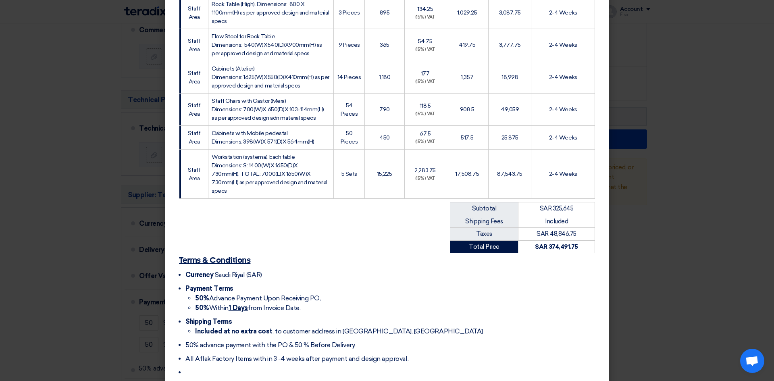 Image resolution: width=774 pixels, height=381 pixels. I want to click on span: Saudi Riyal (SAR), so click(238, 275).